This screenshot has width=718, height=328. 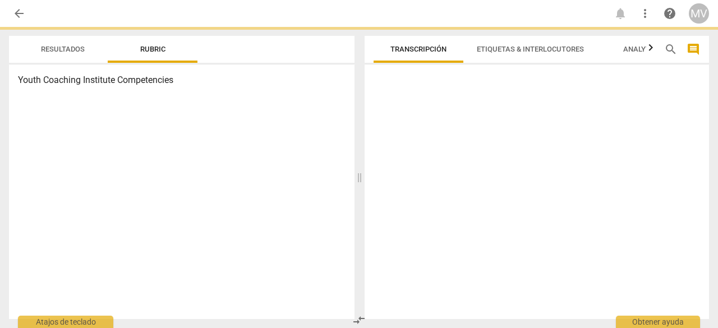 What do you see at coordinates (670, 13) in the screenshot?
I see `span: help` at bounding box center [670, 13].